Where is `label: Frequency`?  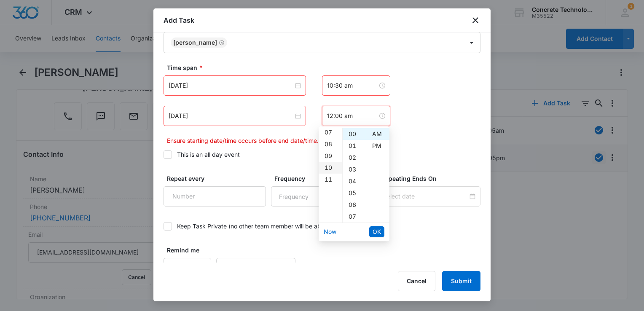 label: Frequency is located at coordinates (325, 178).